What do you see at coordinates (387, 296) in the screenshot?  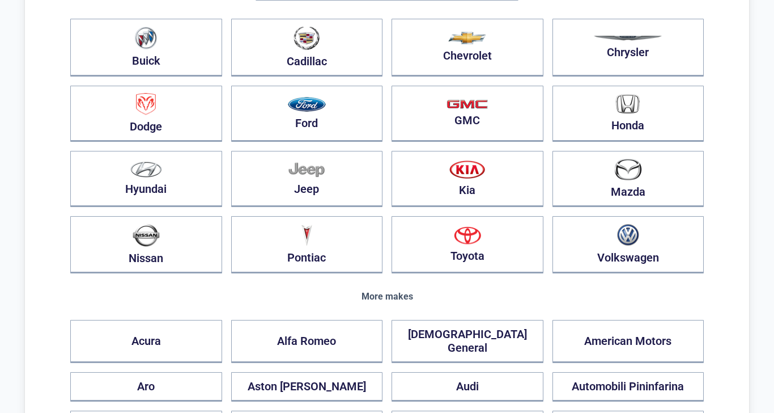 I see `div: More makes` at bounding box center [387, 296].